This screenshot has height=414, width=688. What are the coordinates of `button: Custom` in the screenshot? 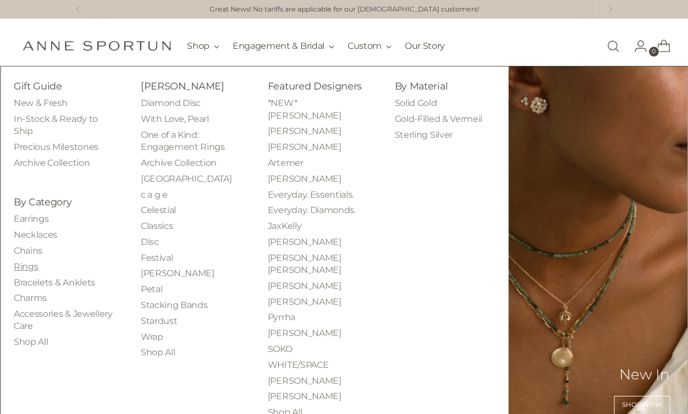 It's located at (369, 46).